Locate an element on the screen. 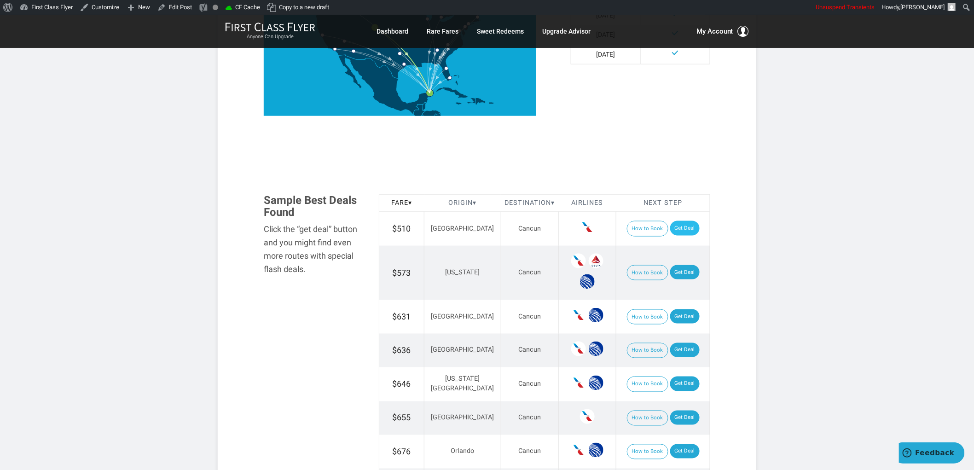 The width and height of the screenshot is (974, 470). a: Upgrade Advisor is located at coordinates (566, 31).